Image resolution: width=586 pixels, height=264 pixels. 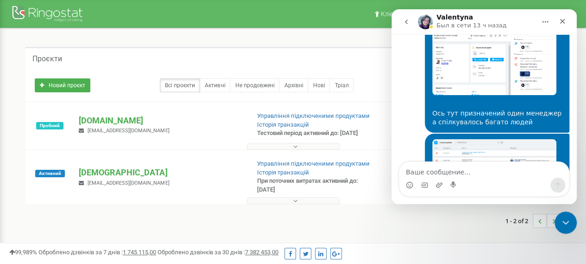 What do you see at coordinates (63, 8) in the screenshot?
I see `h1: Valentyna` at bounding box center [63, 8].